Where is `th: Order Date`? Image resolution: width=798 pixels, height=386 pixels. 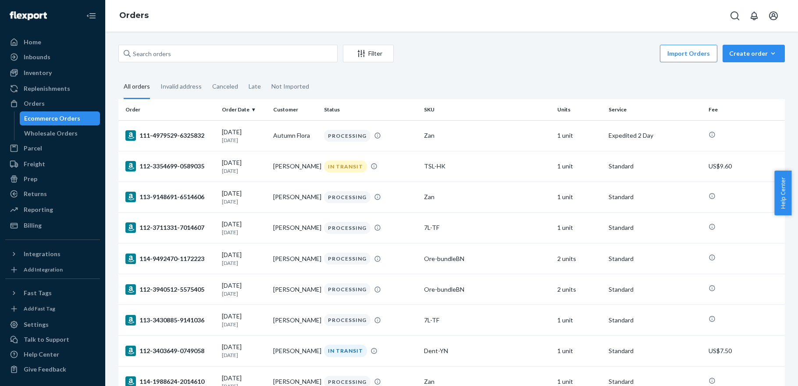 th: Order Date is located at coordinates (244, 110).